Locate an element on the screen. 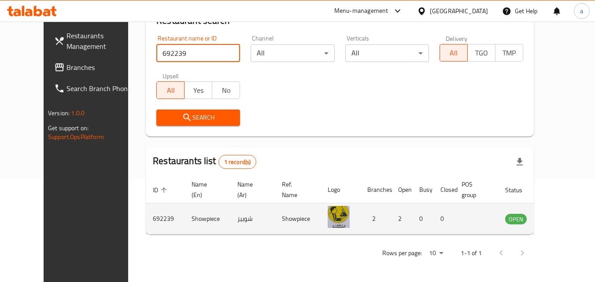 This screenshot has width=595, height=282. span: POS group is located at coordinates (474, 190).